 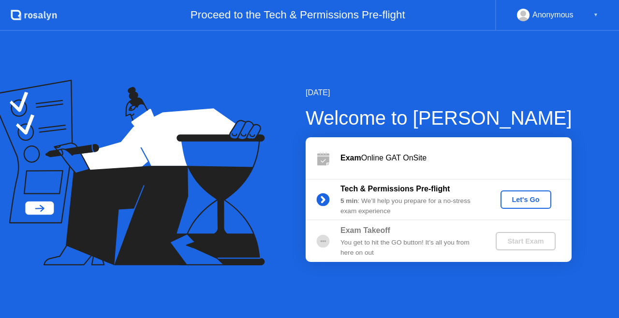 What do you see at coordinates (456, 158) in the screenshot?
I see `div: Online GAT OnSite` at bounding box center [456, 158].